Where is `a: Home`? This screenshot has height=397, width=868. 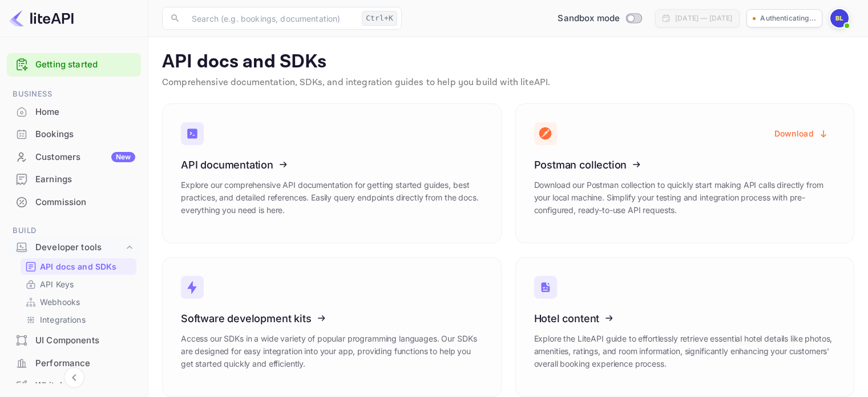 a: Home is located at coordinates (74, 112).